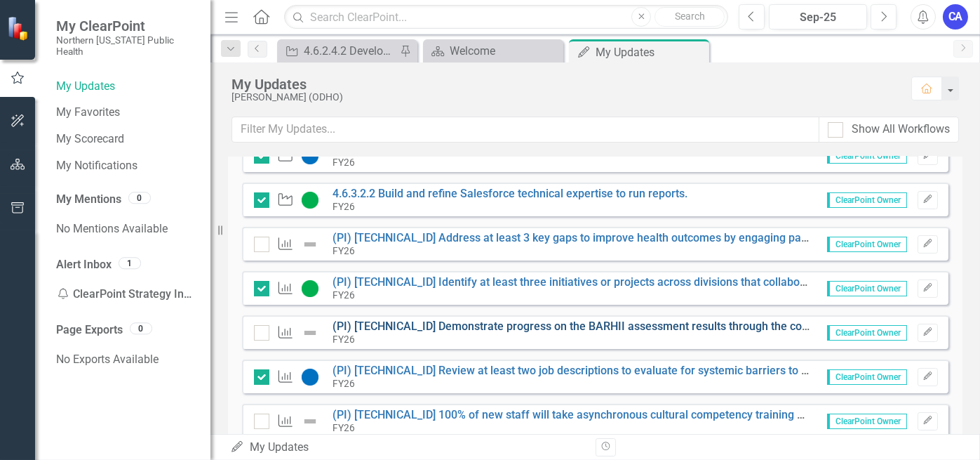 This screenshot has width=980, height=460. What do you see at coordinates (510, 193) in the screenshot?
I see `a: 4.6.3.2.2 Build and refine Salesforce technical expertise to run reports.` at bounding box center [510, 193].